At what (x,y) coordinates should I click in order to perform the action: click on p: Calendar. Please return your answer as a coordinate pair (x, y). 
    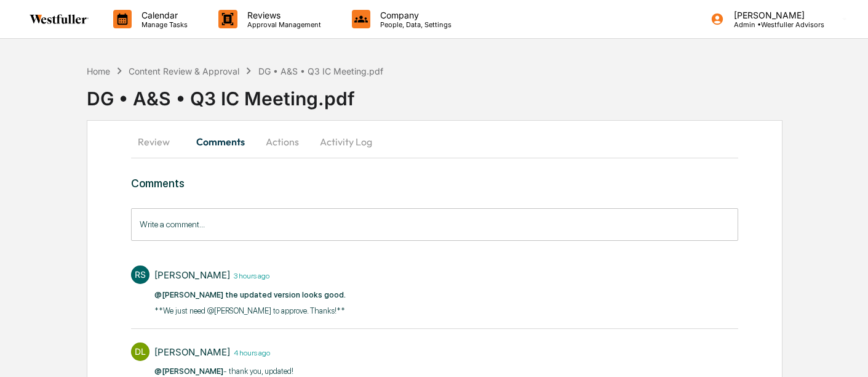
    Looking at the image, I should click on (163, 15).